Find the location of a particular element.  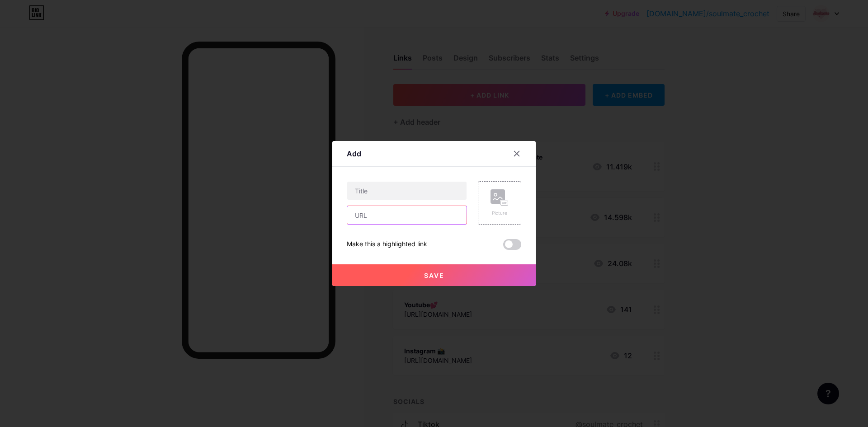

button: Save is located at coordinates (434, 275).